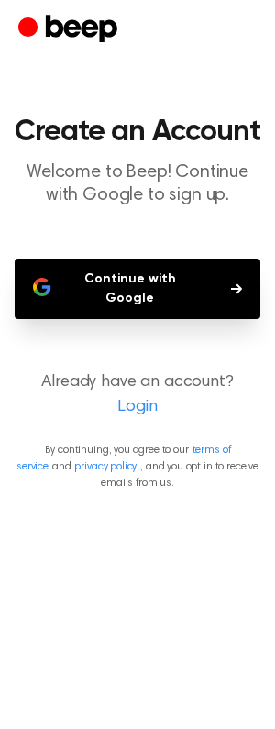 Image resolution: width=275 pixels, height=729 pixels. What do you see at coordinates (105, 467) in the screenshot?
I see `a: privacy policy` at bounding box center [105, 467].